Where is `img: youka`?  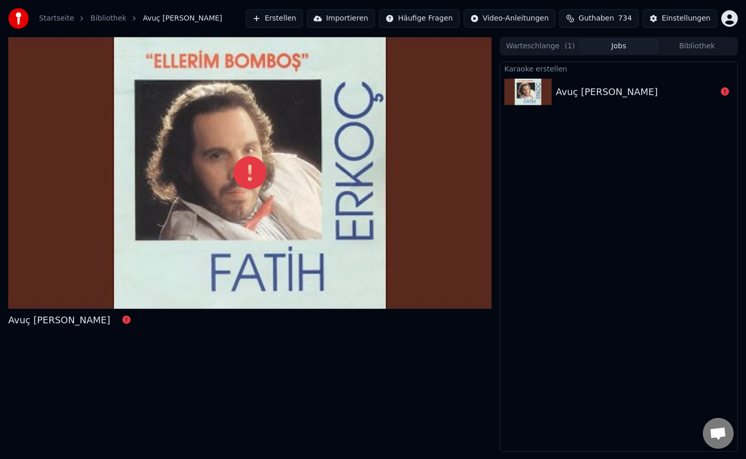 img: youka is located at coordinates (19, 19).